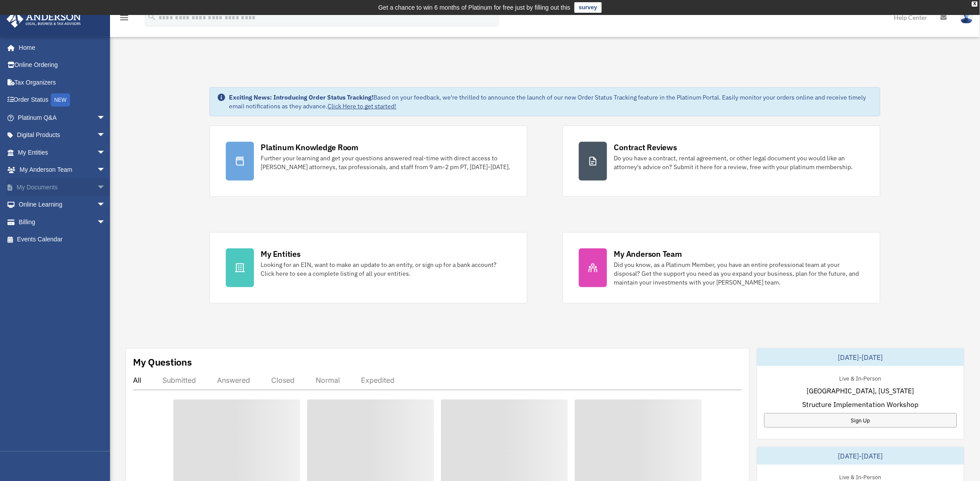  I want to click on a: Events Calendar, so click(62, 240).